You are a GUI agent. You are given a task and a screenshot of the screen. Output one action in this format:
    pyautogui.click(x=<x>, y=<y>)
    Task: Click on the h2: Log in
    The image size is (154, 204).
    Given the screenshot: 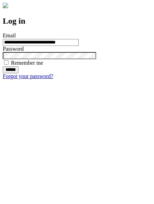 What is the action you would take?
    pyautogui.click(x=77, y=21)
    